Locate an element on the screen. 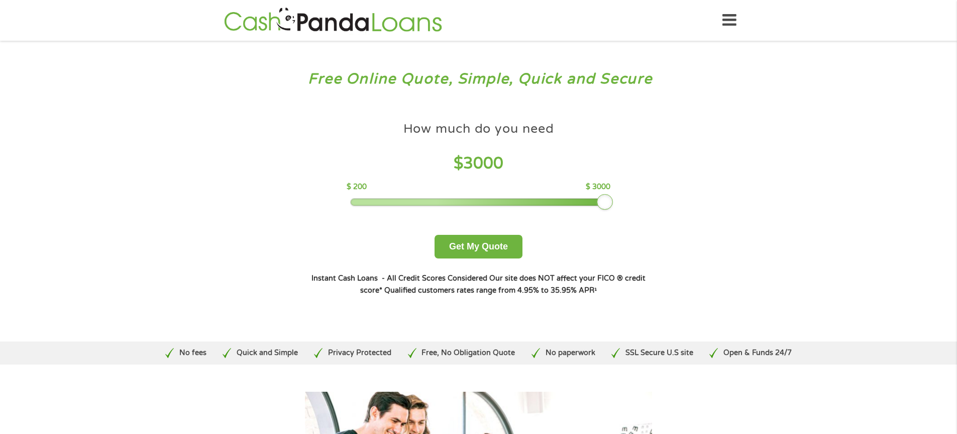 The height and width of the screenshot is (434, 957). p: Free, No Obligation Quote is located at coordinates (468, 353).